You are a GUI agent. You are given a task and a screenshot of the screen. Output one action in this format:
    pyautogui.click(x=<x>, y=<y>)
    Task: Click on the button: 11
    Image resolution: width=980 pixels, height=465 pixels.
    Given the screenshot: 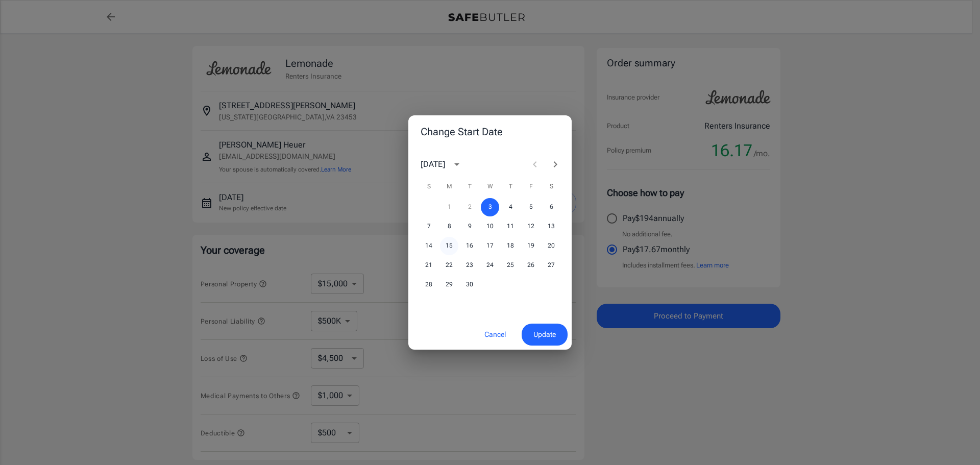 What is the action you would take?
    pyautogui.click(x=511, y=227)
    